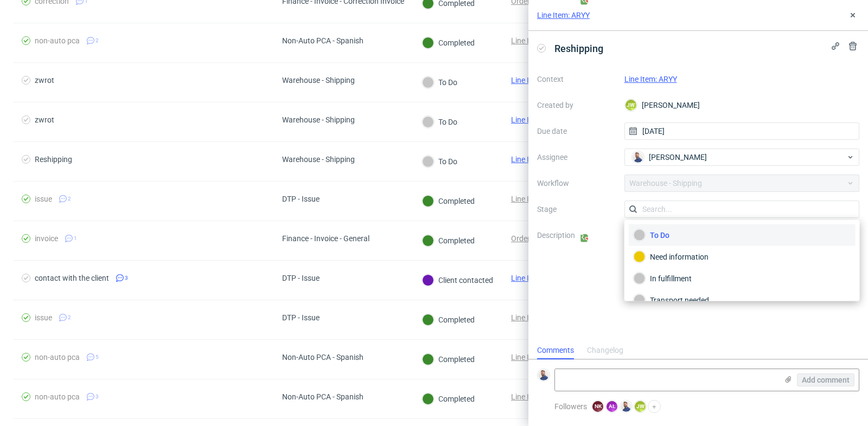 This screenshot has width=868, height=426. What do you see at coordinates (538, 81) in the screenshot?
I see `a: Line Item: XXVY` at bounding box center [538, 81].